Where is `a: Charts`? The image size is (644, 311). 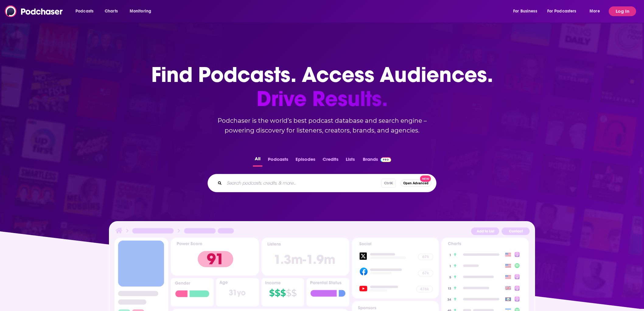
a: Charts is located at coordinates (111, 11).